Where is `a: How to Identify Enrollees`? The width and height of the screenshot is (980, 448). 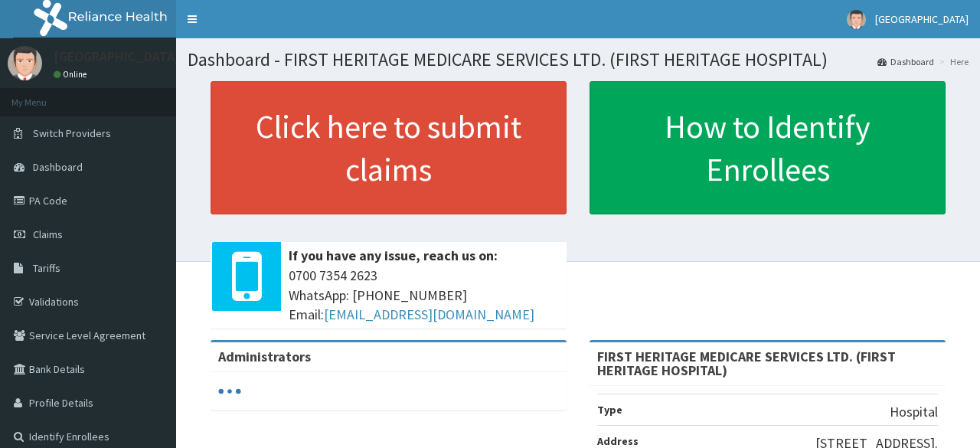
a: How to Identify Enrollees is located at coordinates (768, 147).